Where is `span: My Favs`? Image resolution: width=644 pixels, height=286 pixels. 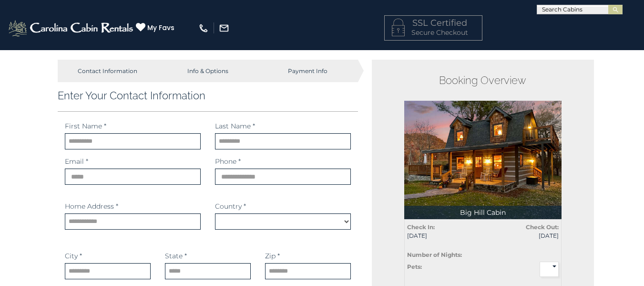
span: My Favs is located at coordinates (161, 28).